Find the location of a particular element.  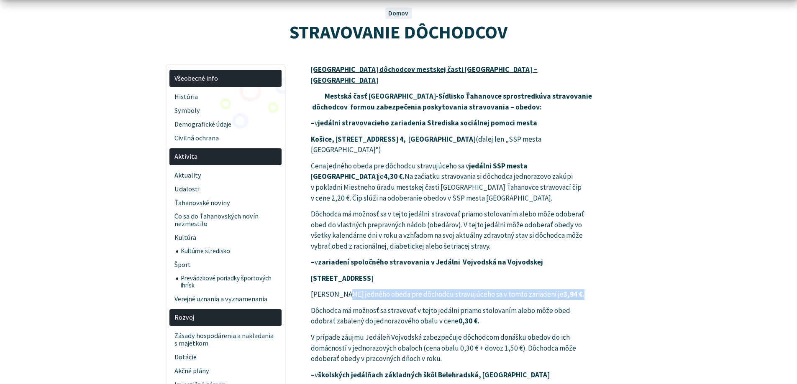

span: Ťahanovské noviny is located at coordinates (225, 203).